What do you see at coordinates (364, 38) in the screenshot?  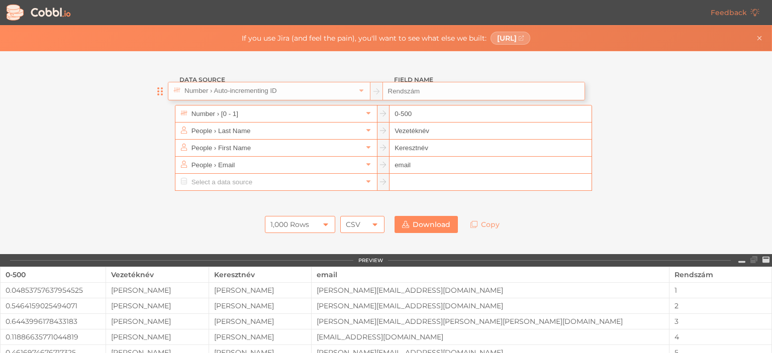 I see `span: If you use Jira (and feel the pain), you'll want to see what else we built:` at bounding box center [364, 38].